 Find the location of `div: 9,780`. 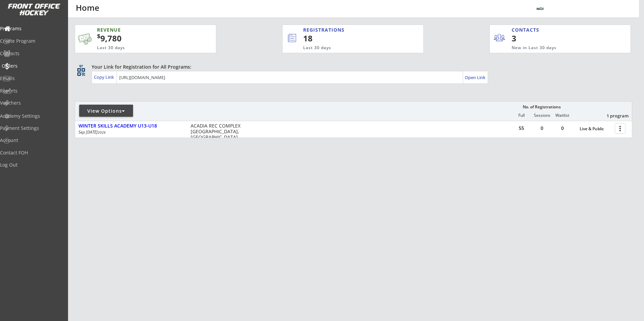

div: 9,780 is located at coordinates (146, 38).